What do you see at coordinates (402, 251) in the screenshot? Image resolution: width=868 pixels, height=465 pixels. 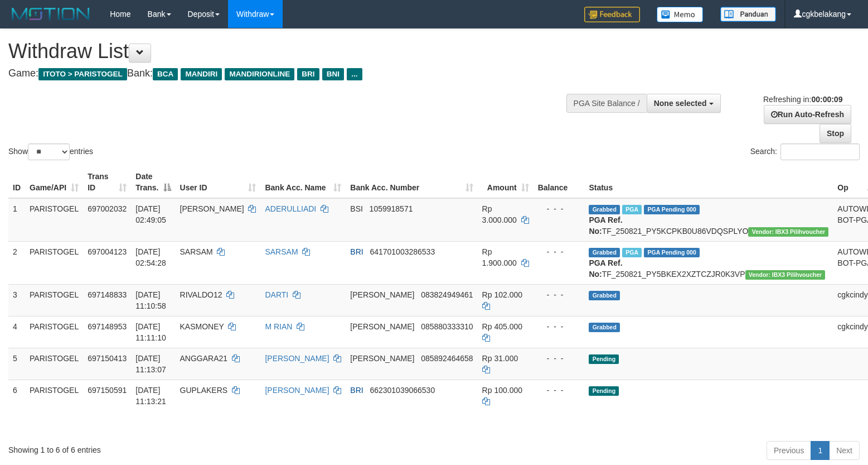 I see `span: Copy 641701003286533 to clipboard` at bounding box center [402, 251].